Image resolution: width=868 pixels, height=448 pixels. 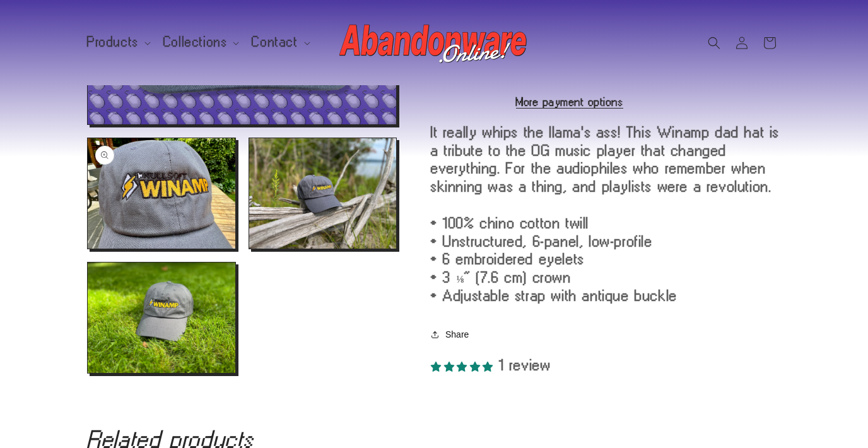 I want to click on a: More payment options, so click(x=570, y=102).